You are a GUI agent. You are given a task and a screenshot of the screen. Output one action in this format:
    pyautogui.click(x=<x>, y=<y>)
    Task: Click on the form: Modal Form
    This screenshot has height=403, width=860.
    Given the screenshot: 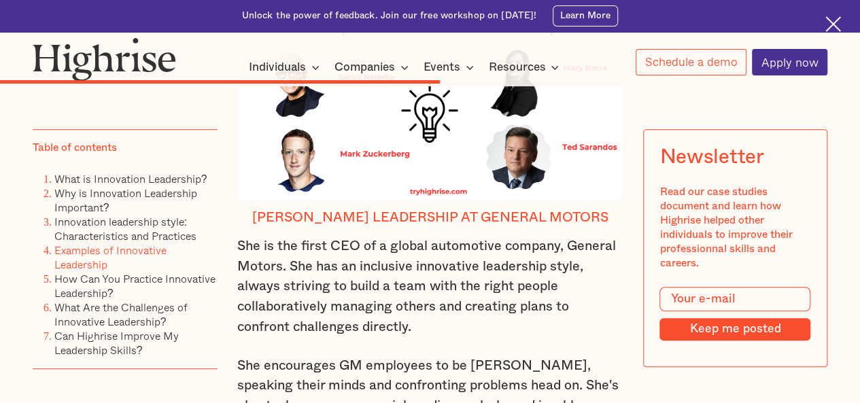 What is the action you would take?
    pyautogui.click(x=735, y=313)
    